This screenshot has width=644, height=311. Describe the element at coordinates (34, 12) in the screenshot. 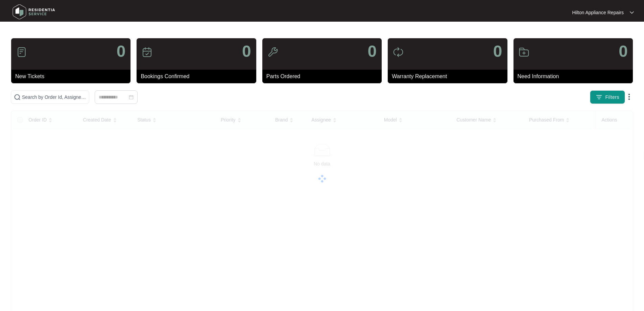

I see `img: residentia service logo` at that location.